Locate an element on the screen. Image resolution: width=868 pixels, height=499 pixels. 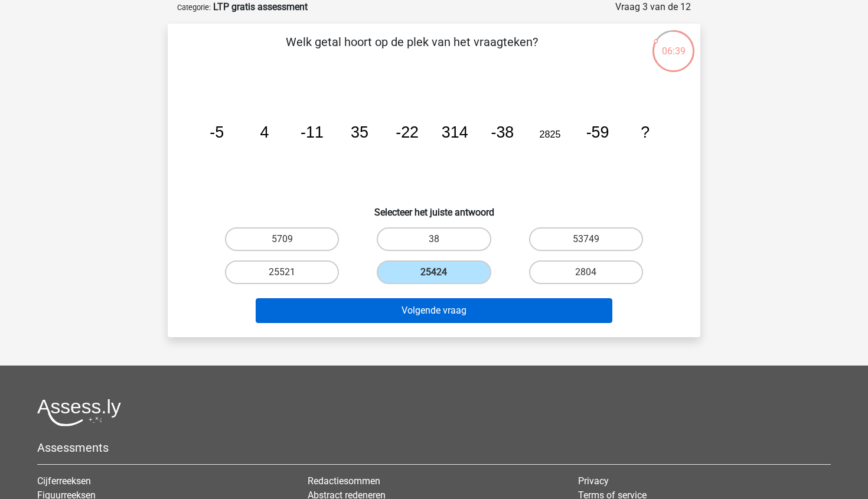
small: Categorie: is located at coordinates (194, 7).